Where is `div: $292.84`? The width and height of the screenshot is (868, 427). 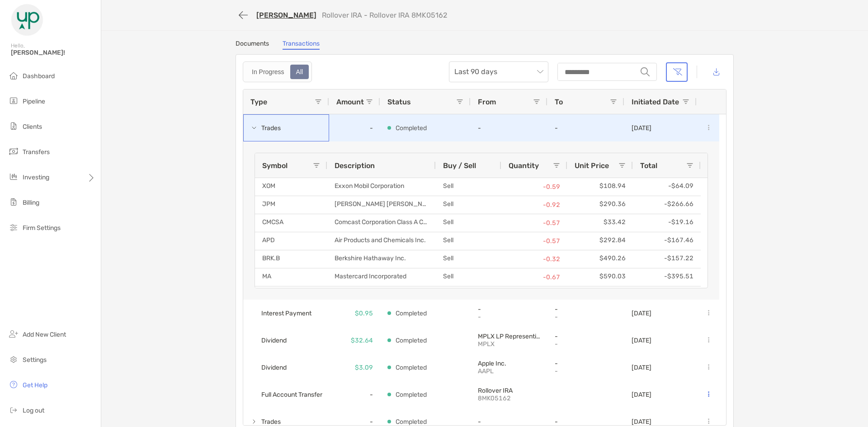 div: $292.84 is located at coordinates (600, 241).